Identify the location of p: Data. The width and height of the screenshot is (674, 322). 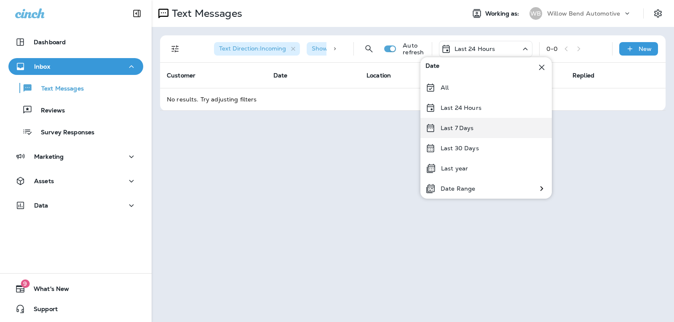
(41, 206).